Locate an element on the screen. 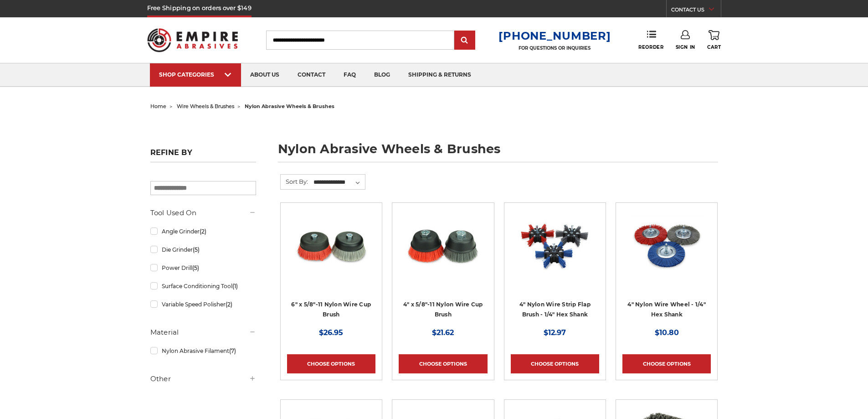 This screenshot has width=868, height=419. span: $26.95 is located at coordinates (331, 332).